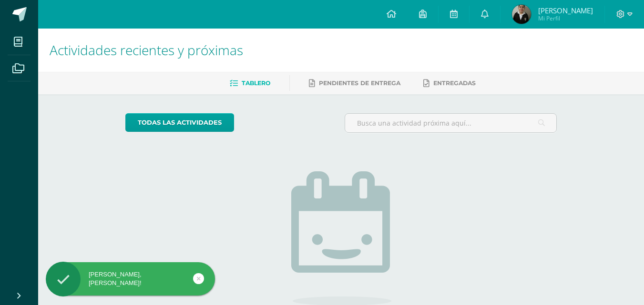  What do you see at coordinates (455, 83) in the screenshot?
I see `span: Entregadas` at bounding box center [455, 83].